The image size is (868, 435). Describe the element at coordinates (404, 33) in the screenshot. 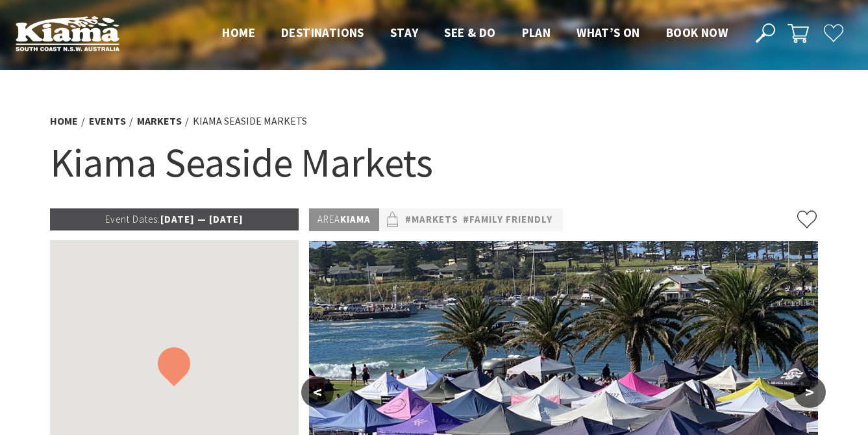

I see `span: Stay` at that location.